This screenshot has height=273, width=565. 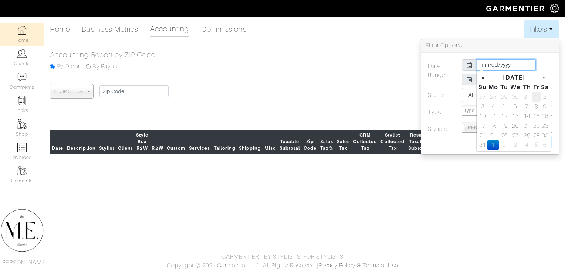 I want to click on th: Fr, so click(x=536, y=87).